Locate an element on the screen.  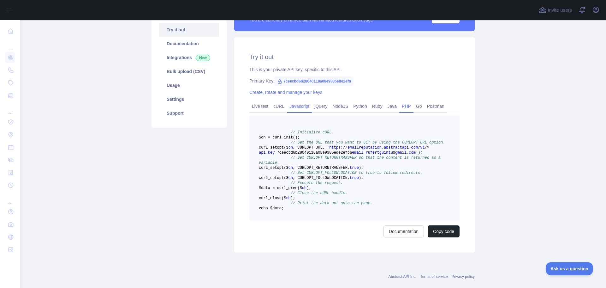
span: abstractapi is located at coordinates (396, 147).